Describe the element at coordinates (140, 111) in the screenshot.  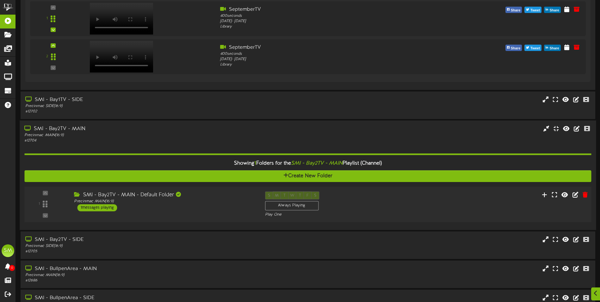
I see `div: # 12702` at that location.